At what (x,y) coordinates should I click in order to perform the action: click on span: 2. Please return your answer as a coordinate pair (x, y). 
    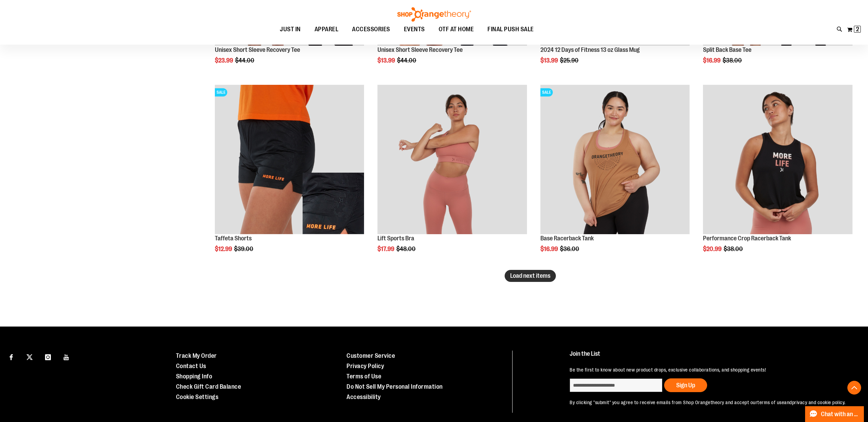
    Looking at the image, I should click on (857, 29).